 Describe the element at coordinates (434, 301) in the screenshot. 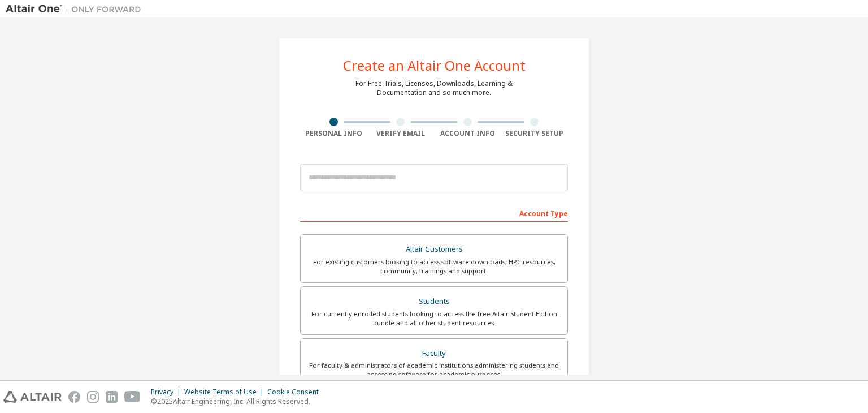

I see `div: Students` at that location.